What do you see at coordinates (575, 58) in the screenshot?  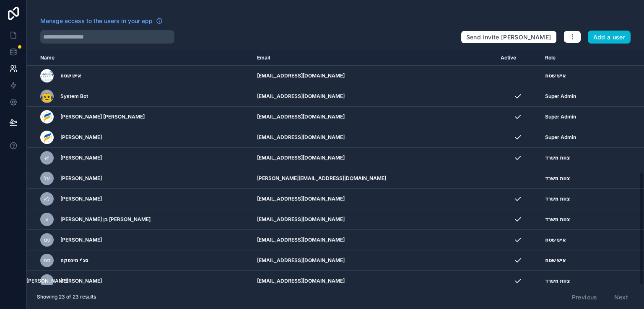 I see `th: Role` at bounding box center [575, 58].